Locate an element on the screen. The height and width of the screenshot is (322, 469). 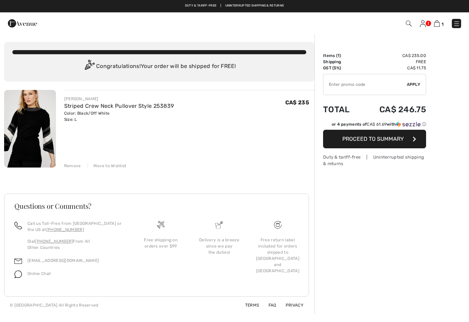
td: Total is located at coordinates (342, 109).